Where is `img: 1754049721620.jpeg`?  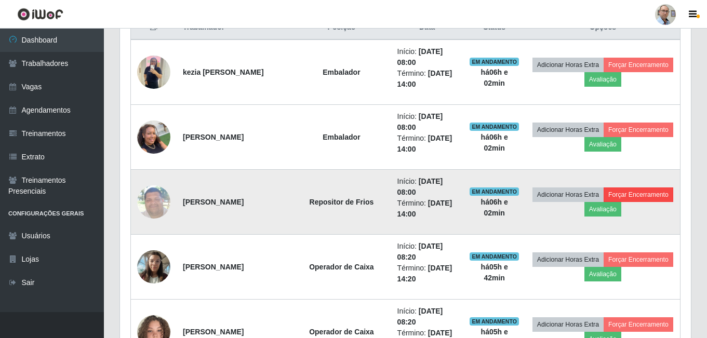 img: 1754049721620.jpeg is located at coordinates (154, 72).